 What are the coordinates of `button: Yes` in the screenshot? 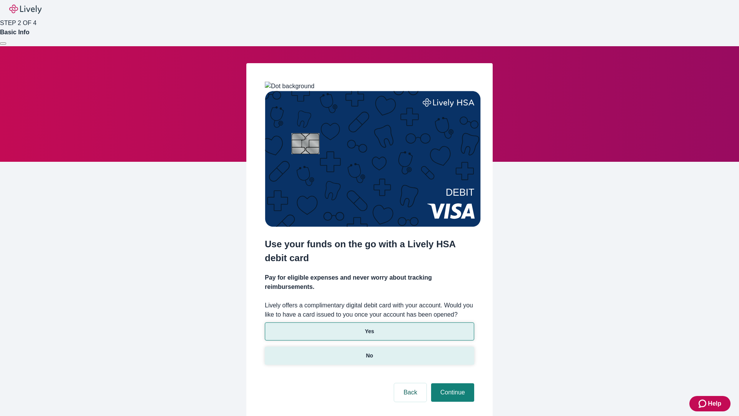 It's located at (369, 331).